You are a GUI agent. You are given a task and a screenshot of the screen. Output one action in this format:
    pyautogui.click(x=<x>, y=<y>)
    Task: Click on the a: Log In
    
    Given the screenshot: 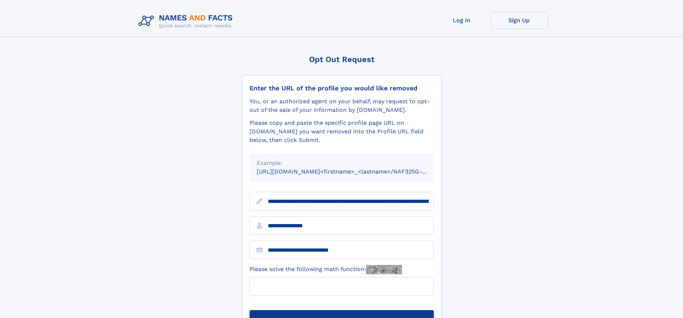 What is the action you would take?
    pyautogui.click(x=462, y=20)
    